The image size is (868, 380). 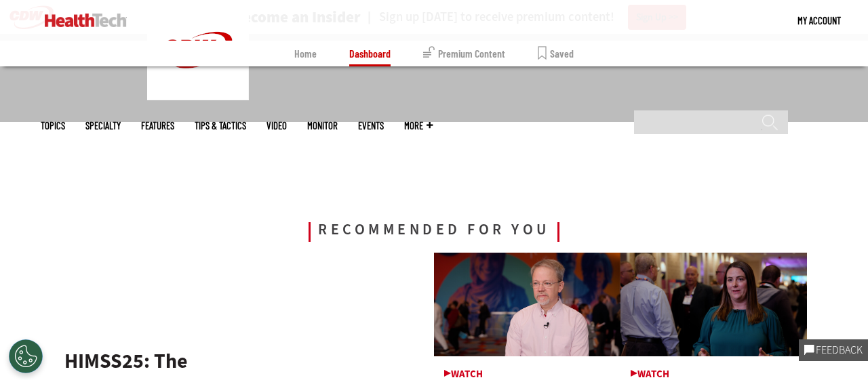 What do you see at coordinates (198, 96) in the screenshot?
I see `a: CDW` at bounding box center [198, 96].